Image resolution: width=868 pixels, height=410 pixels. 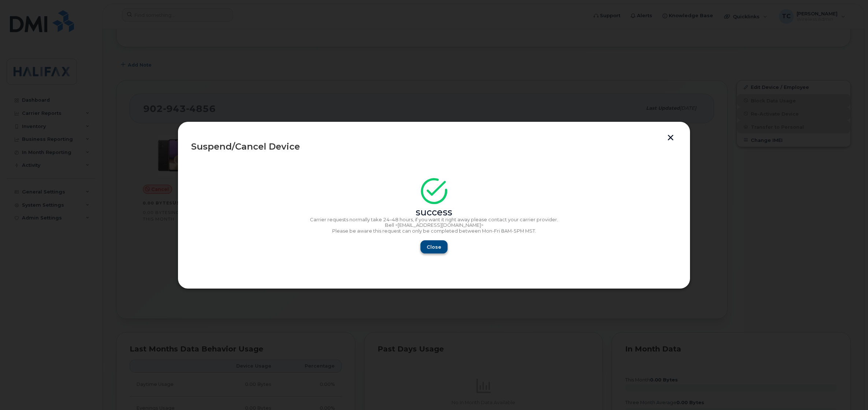 I want to click on div: success, so click(x=434, y=213).